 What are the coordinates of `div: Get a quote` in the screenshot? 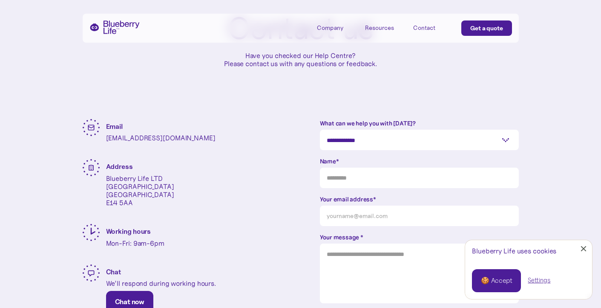 It's located at (487, 28).